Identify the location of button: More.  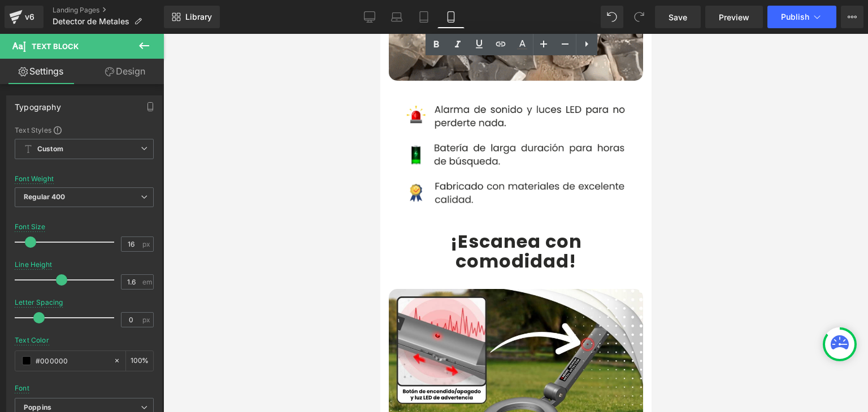
(852, 17).